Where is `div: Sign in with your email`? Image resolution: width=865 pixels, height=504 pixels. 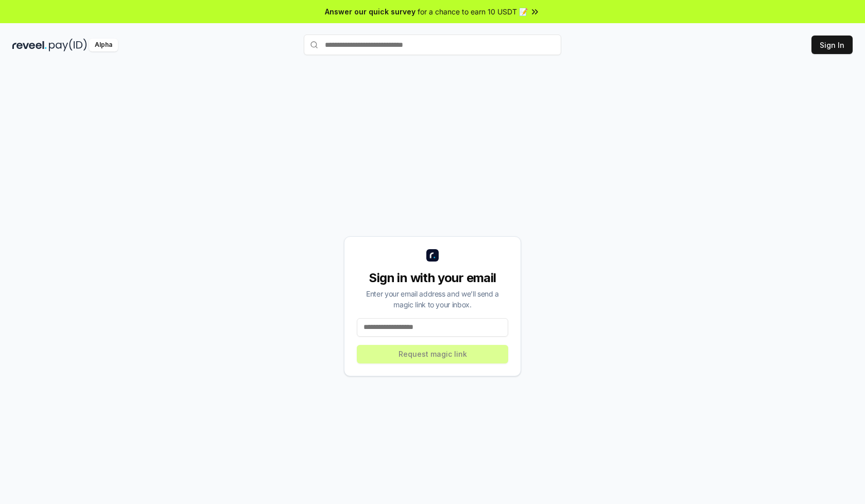
div: Sign in with your email is located at coordinates (432, 278).